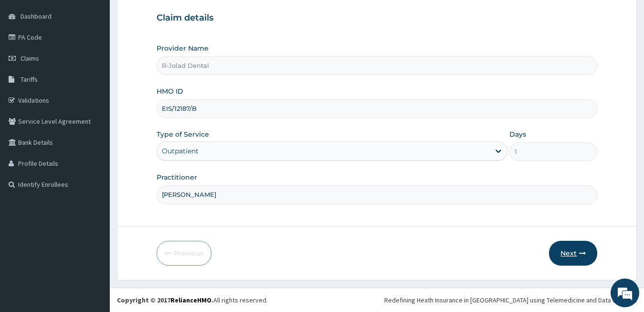 This screenshot has height=312, width=644. What do you see at coordinates (28, 59) in the screenshot?
I see `img: d_794563401_company_1708531726252_794563401` at bounding box center [28, 59].